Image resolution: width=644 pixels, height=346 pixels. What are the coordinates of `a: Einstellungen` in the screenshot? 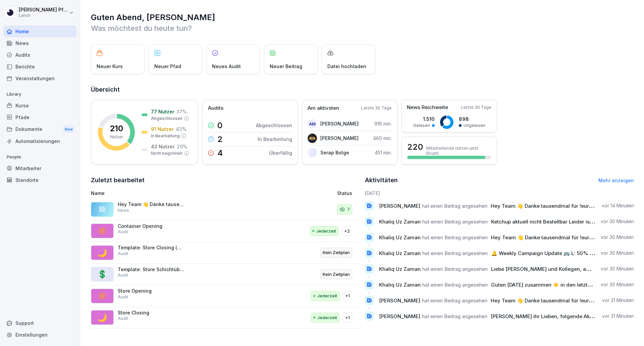 It's located at (40, 334).